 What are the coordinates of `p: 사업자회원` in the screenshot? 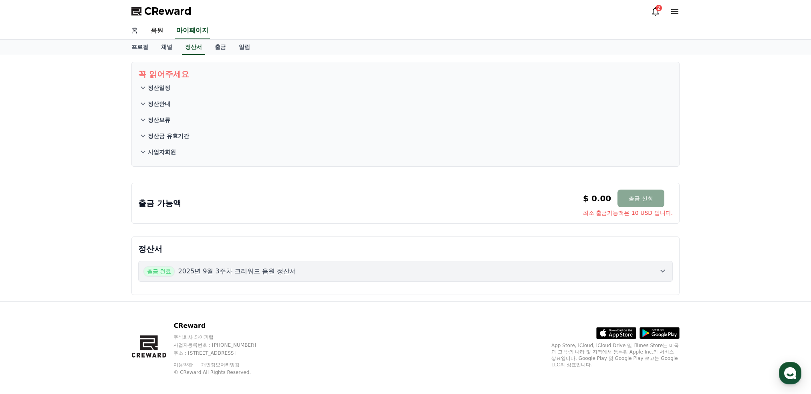 It's located at (162, 152).